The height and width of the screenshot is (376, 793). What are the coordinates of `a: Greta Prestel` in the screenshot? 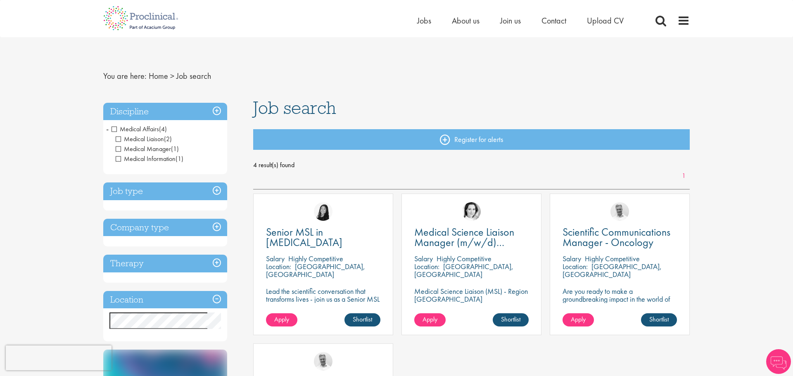 It's located at (471, 211).